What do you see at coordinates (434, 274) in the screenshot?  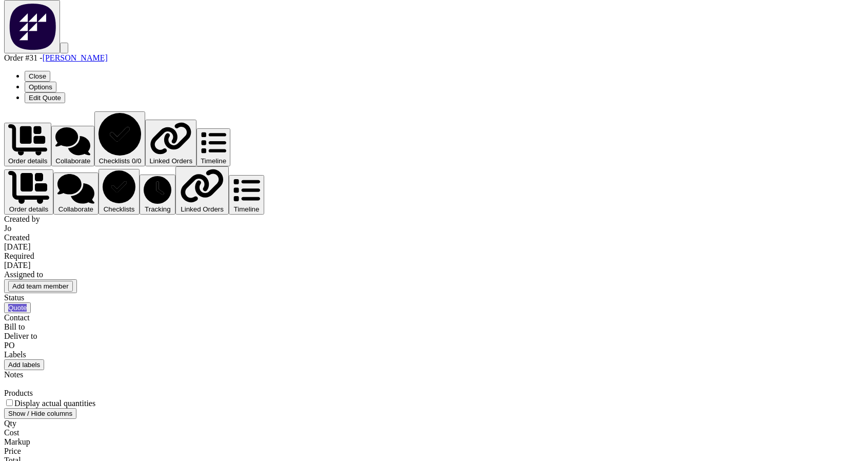 I see `div: Assigned to` at bounding box center [434, 274].